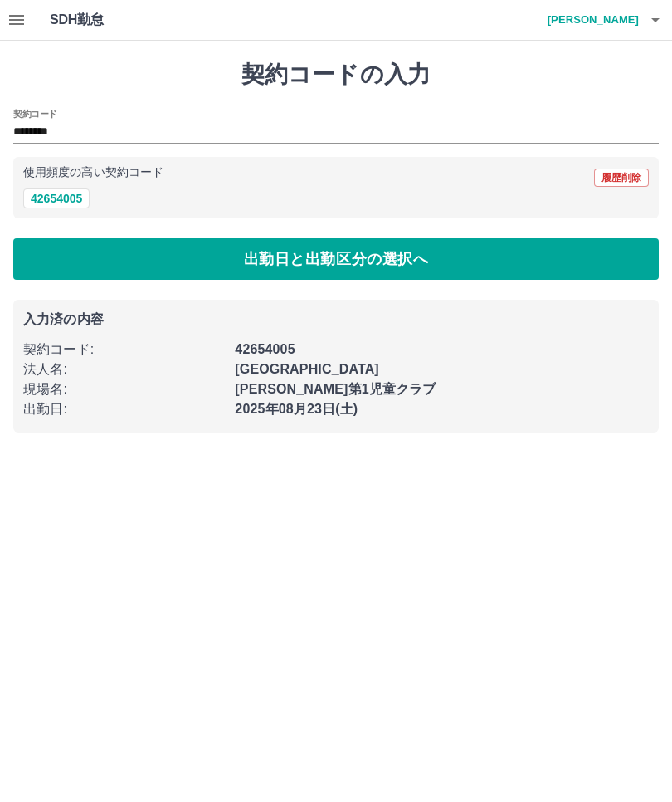 The image size is (672, 802). What do you see at coordinates (123, 389) in the screenshot?
I see `p: 現場名 :` at bounding box center [123, 389].